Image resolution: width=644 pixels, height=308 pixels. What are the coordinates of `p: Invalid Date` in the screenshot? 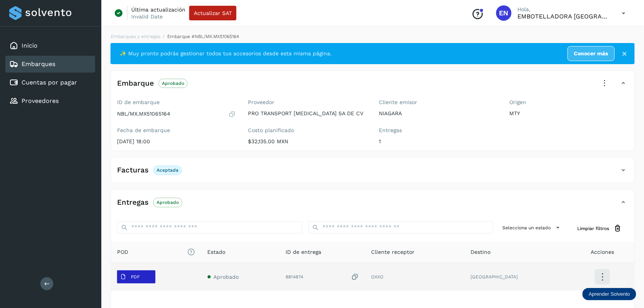 It's located at (147, 17).